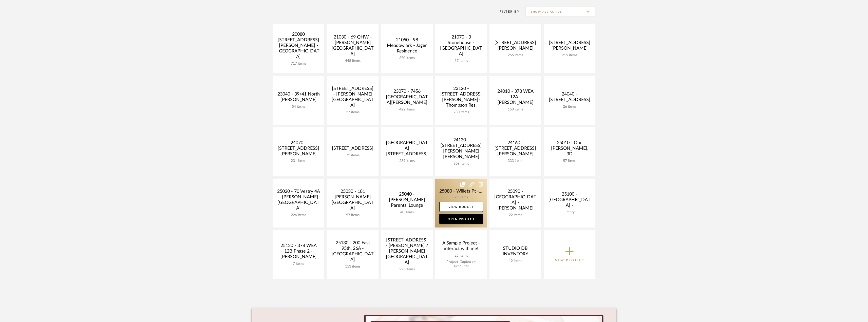  Describe the element at coordinates (462, 61) in the screenshot. I see `div: 37 items` at that location.